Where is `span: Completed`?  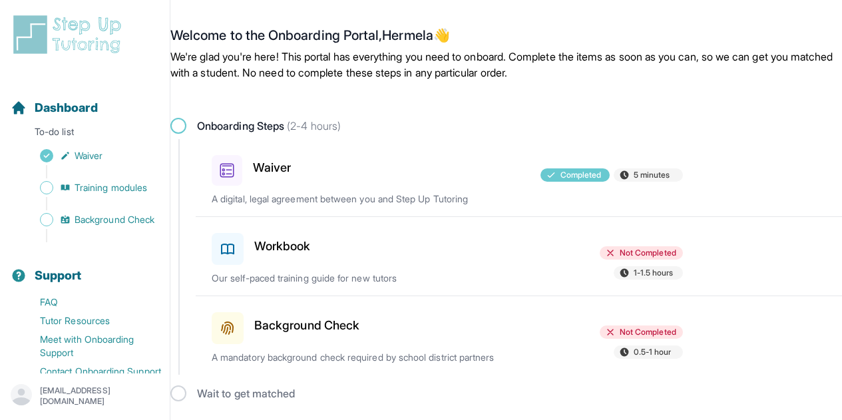 span: Completed is located at coordinates (581, 175).